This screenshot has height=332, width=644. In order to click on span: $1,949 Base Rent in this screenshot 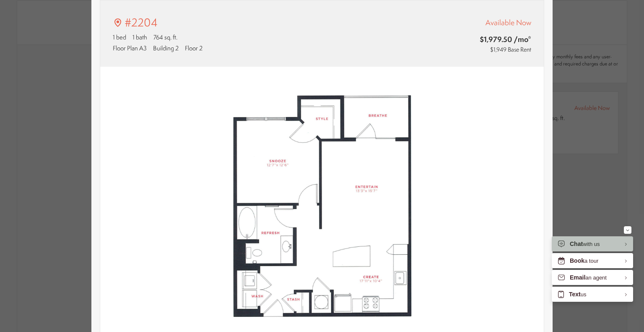, I will do `click(511, 50)`.